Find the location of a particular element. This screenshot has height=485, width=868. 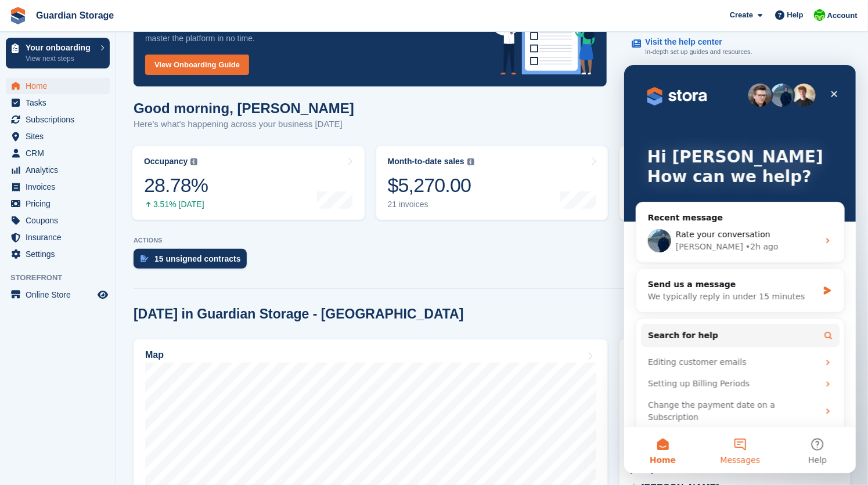

div: 15 unsigned contracts is located at coordinates (197, 259).